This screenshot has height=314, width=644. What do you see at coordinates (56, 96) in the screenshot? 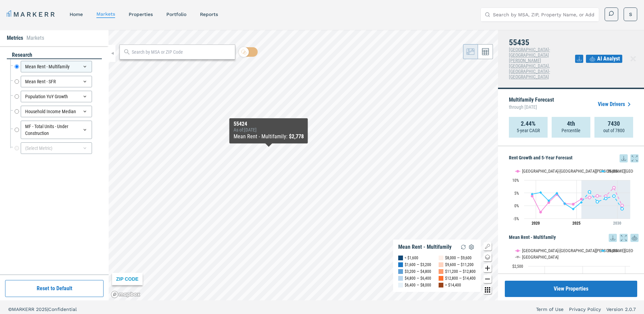
I see `div: Population YoY Growth` at bounding box center [56, 96].